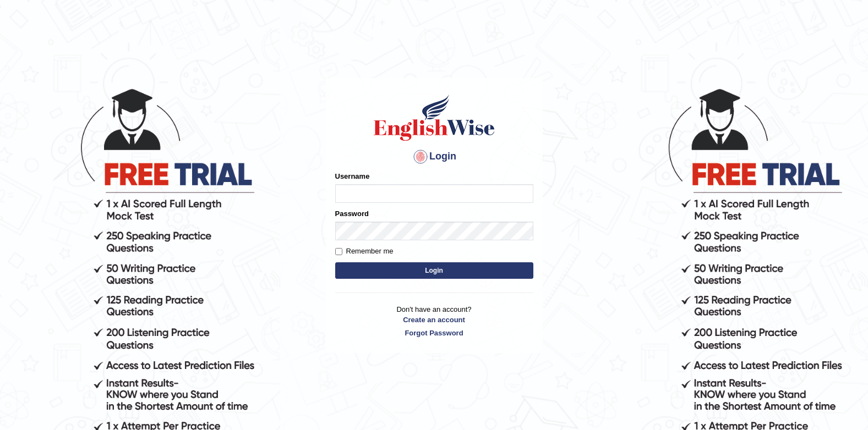  Describe the element at coordinates (434, 271) in the screenshot. I see `button: Login` at that location.